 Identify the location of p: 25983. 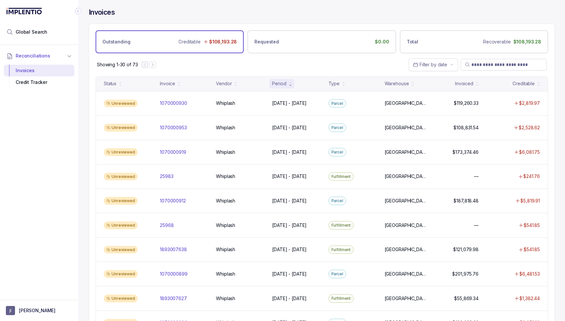
(166, 176).